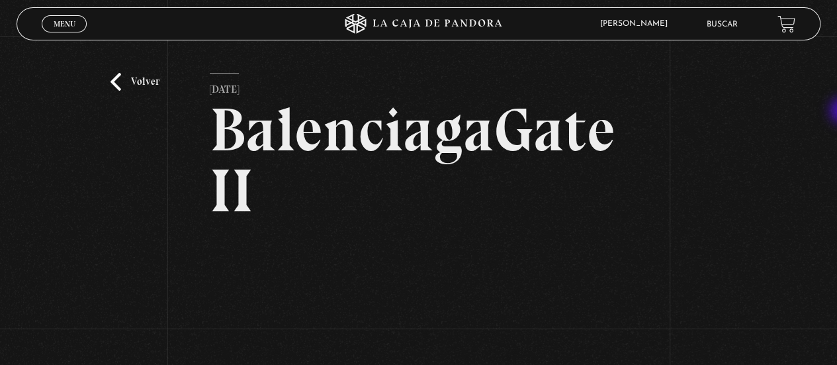 The image size is (837, 365). What do you see at coordinates (786, 24) in the screenshot?
I see `a: View your shopping cart` at bounding box center [786, 24].